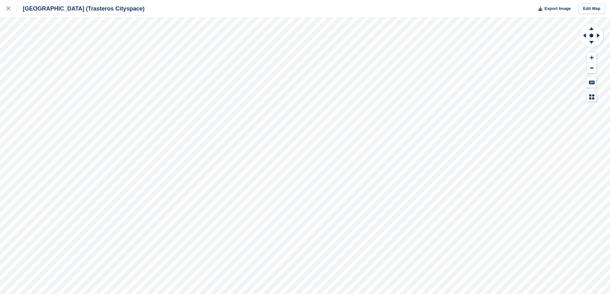  Describe the element at coordinates (553, 9) in the screenshot. I see `button: Export Image` at that location.